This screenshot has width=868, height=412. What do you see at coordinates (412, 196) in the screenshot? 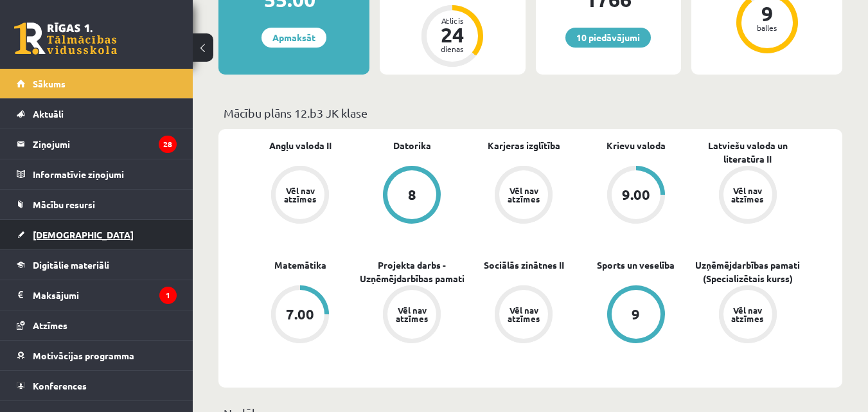
I see `a: 8` at bounding box center [412, 196].